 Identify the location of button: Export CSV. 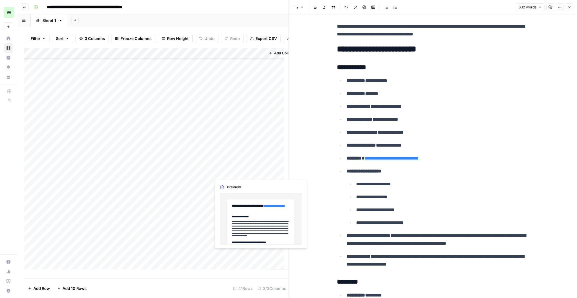
(263, 38).